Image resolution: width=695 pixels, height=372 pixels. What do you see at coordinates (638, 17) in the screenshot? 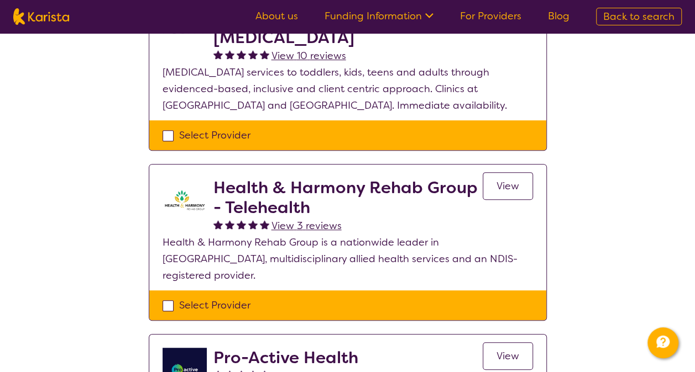
I see `a: Back to search` at bounding box center [638, 17].